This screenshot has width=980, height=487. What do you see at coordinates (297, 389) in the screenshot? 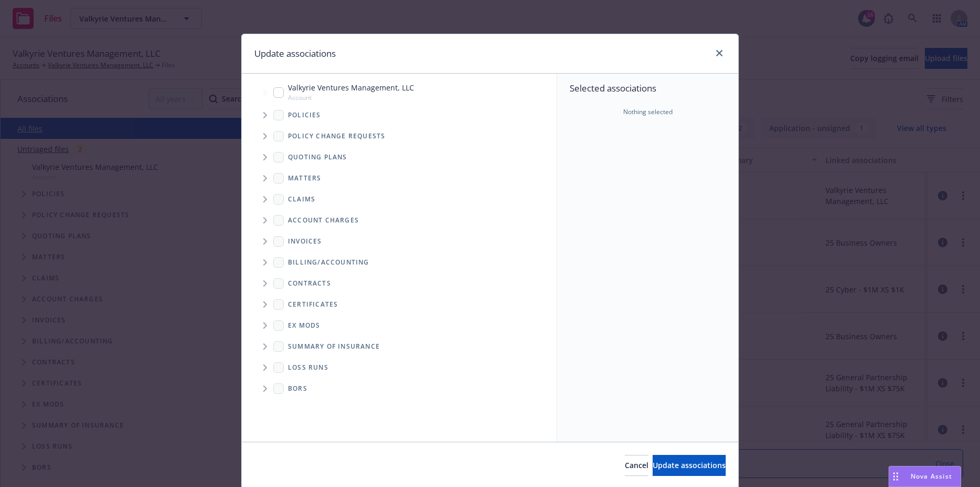
I see `span: BORs` at bounding box center [297, 389].